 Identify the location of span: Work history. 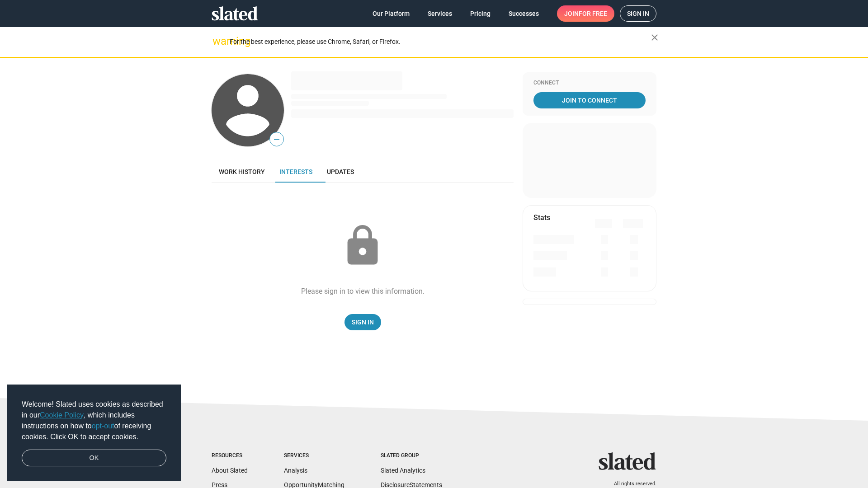
(242, 172).